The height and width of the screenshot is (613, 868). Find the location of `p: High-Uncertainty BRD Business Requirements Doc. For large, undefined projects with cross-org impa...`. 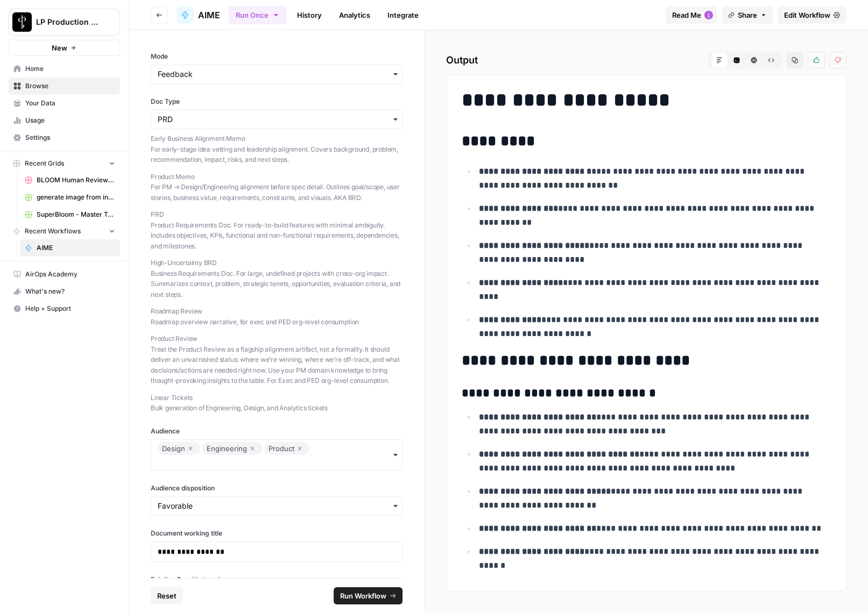

p: High-Uncertainty BRD Business Requirements Doc. For large, undefined projects with cross-org impa... is located at coordinates (277, 278).